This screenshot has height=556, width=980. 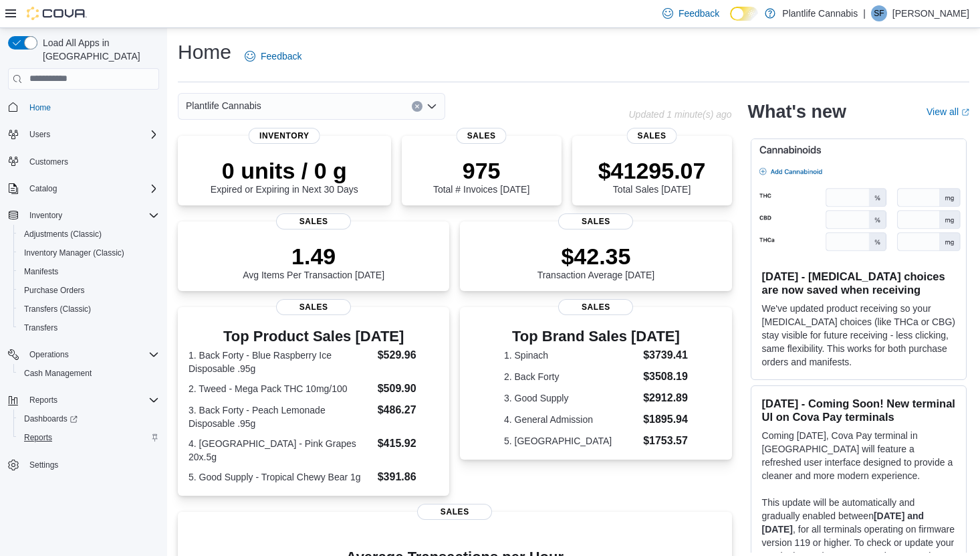 I want to click on h2: What's new, so click(x=797, y=112).